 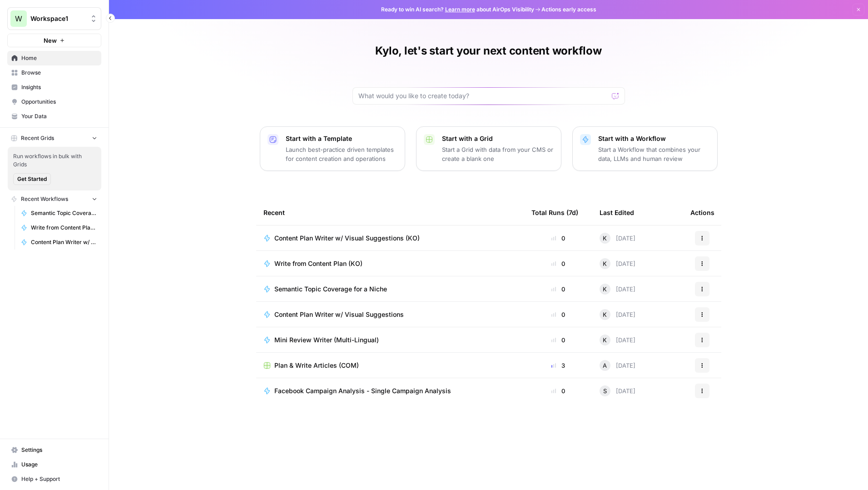 What do you see at coordinates (390, 212) in the screenshot?
I see `div: Recent` at bounding box center [390, 212].